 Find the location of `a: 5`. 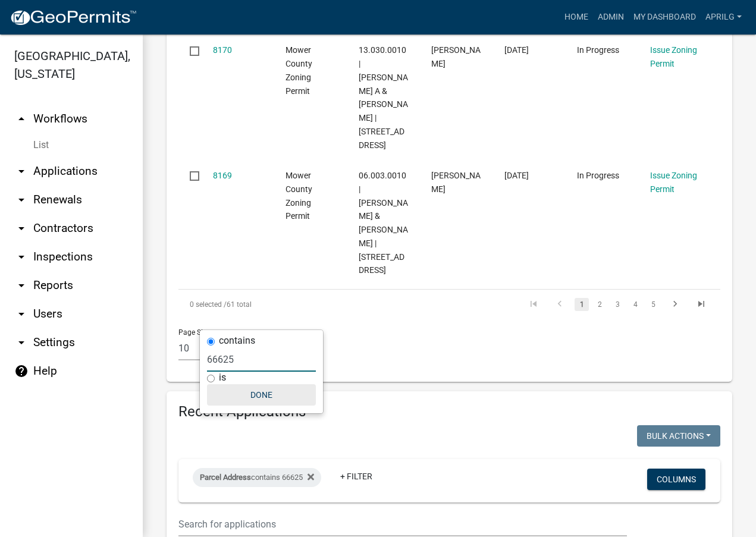

a: 5 is located at coordinates (653, 304).